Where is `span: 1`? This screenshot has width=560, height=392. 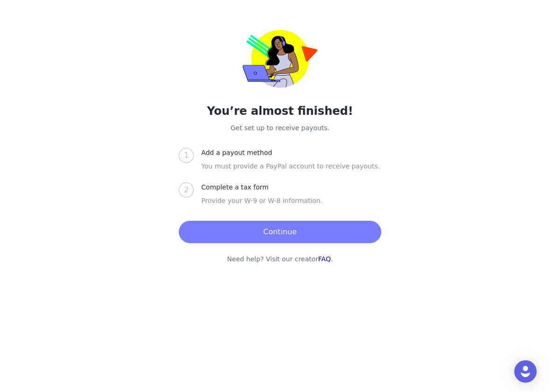
span: 1 is located at coordinates (186, 155).